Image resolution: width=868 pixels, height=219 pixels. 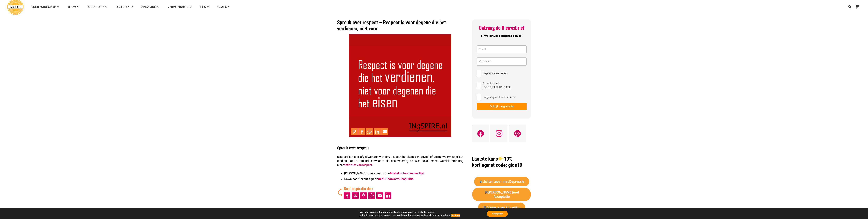 I want to click on h2: Spreuk over respect, so click(x=400, y=146).